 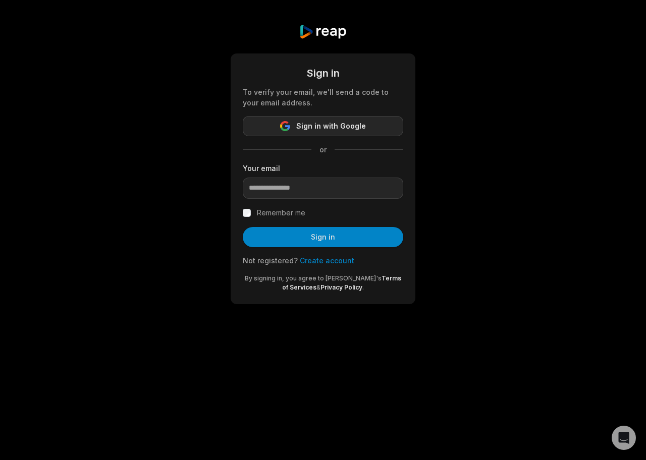 I want to click on div: Sign in, so click(x=323, y=73).